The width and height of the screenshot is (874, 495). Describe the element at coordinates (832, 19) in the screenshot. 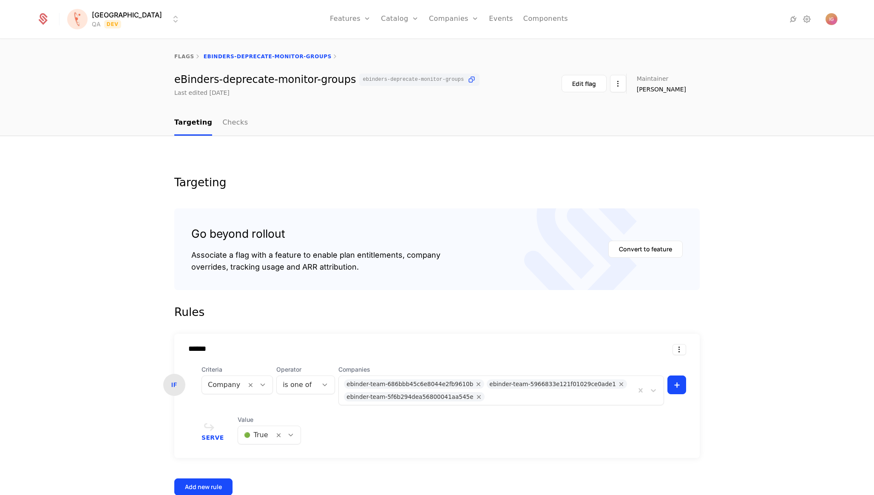

I see `button: Open user button` at that location.